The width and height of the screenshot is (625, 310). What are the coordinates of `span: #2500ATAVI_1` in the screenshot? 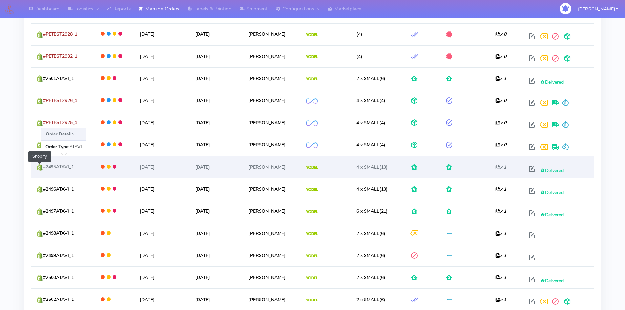 It's located at (58, 277).